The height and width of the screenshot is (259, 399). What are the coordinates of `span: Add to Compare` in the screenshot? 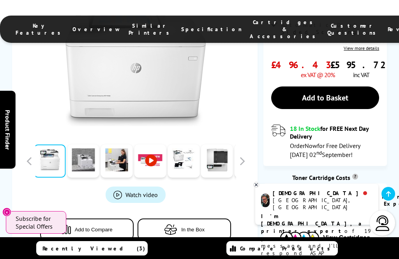 It's located at (94, 229).